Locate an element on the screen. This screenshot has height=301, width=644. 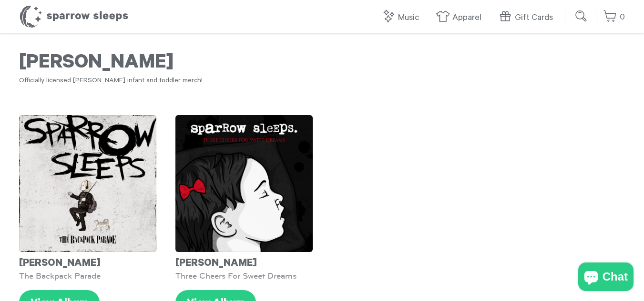
a: 0 is located at coordinates (614, 17).